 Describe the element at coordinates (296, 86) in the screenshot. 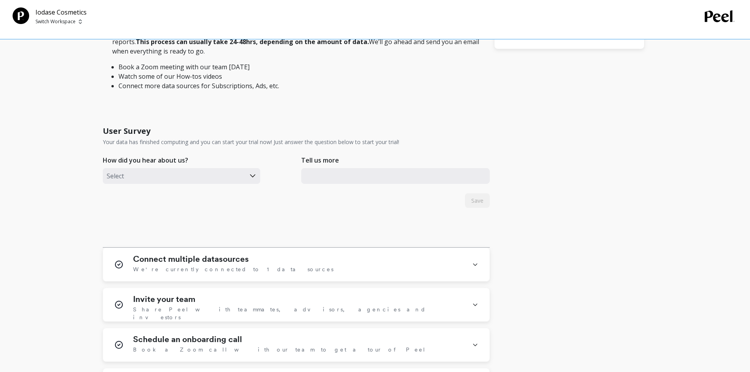

I see `li: Connect more data sources for Subscriptions, Ads, etc.` at that location.